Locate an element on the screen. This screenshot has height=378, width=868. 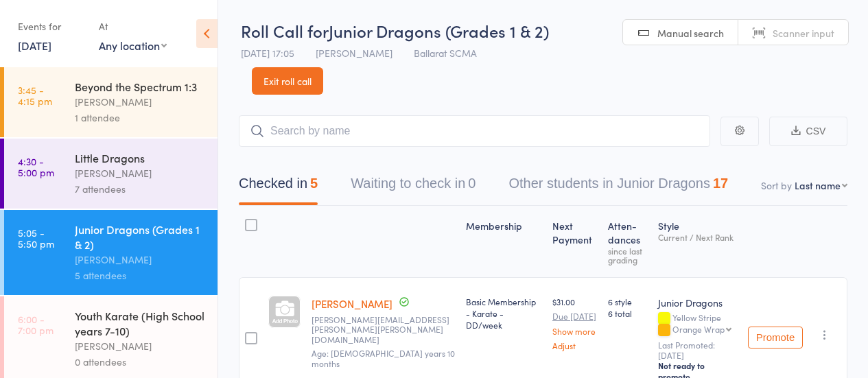
span: Roll Call for is located at coordinates (285, 30).